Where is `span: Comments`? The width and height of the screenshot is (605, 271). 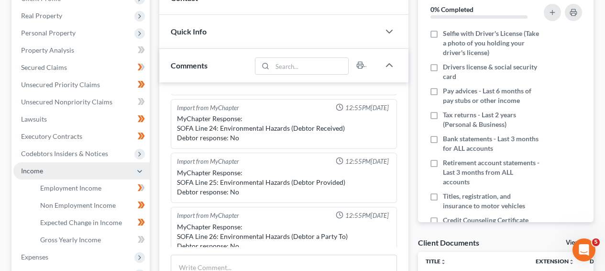 span: Comments is located at coordinates (189, 65).